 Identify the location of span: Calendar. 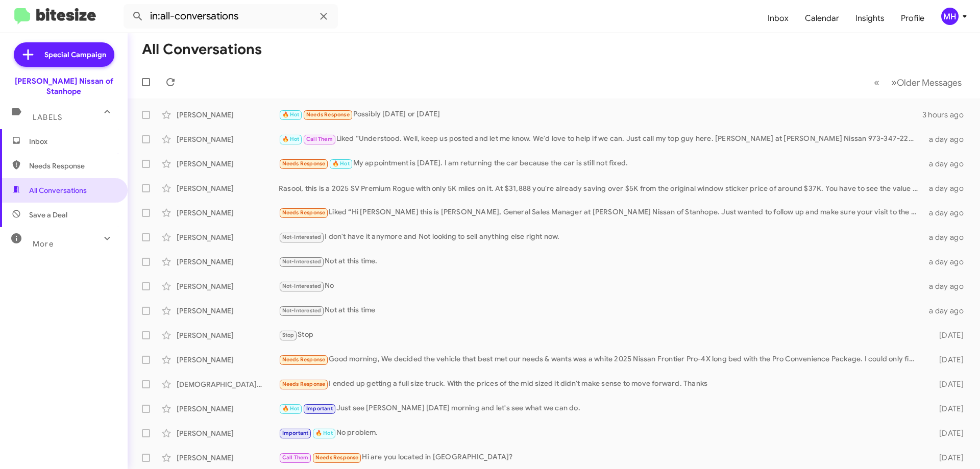
(822, 18).